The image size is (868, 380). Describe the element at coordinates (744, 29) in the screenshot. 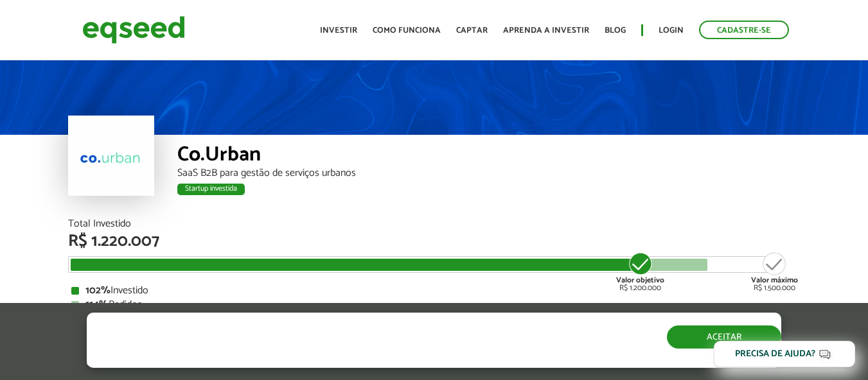

I see `a: Cadastre-se` at that location.